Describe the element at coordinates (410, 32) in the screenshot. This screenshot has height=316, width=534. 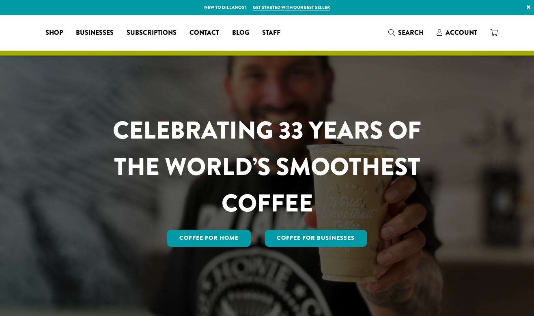
I see `span: Search` at that location.